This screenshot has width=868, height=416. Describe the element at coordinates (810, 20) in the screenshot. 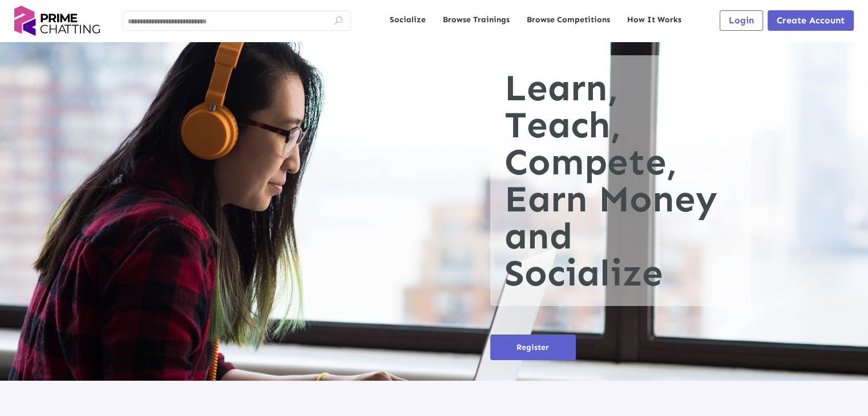

I see `span: Create Account` at that location.